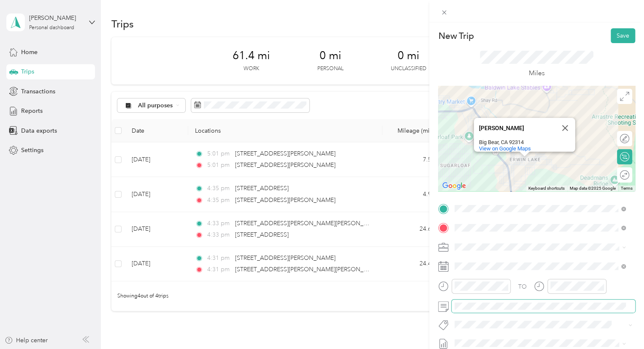 The image size is (644, 349). What do you see at coordinates (517, 142) in the screenshot?
I see `div: Big Bear, CA 92314` at bounding box center [517, 142].